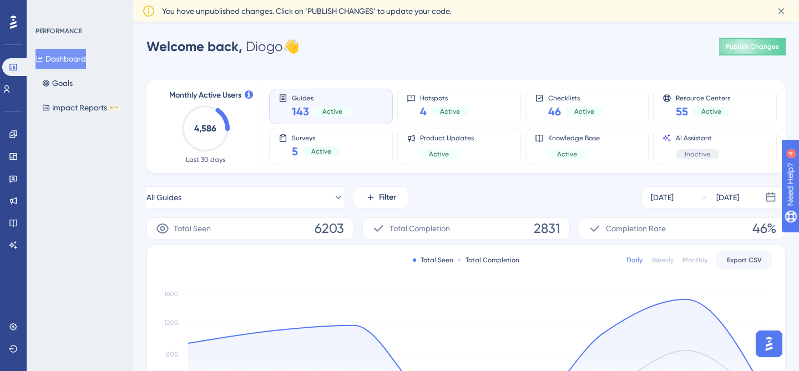  I want to click on img: launcher-image-alternative-text, so click(17, 17).